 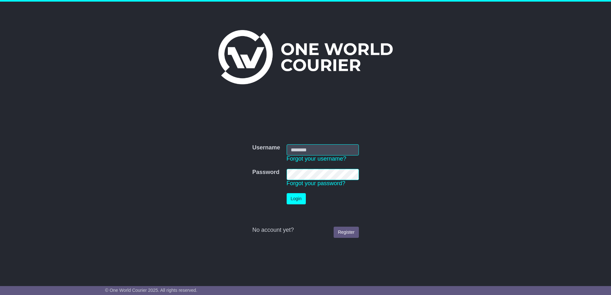 I want to click on img: One World, so click(x=306, y=57).